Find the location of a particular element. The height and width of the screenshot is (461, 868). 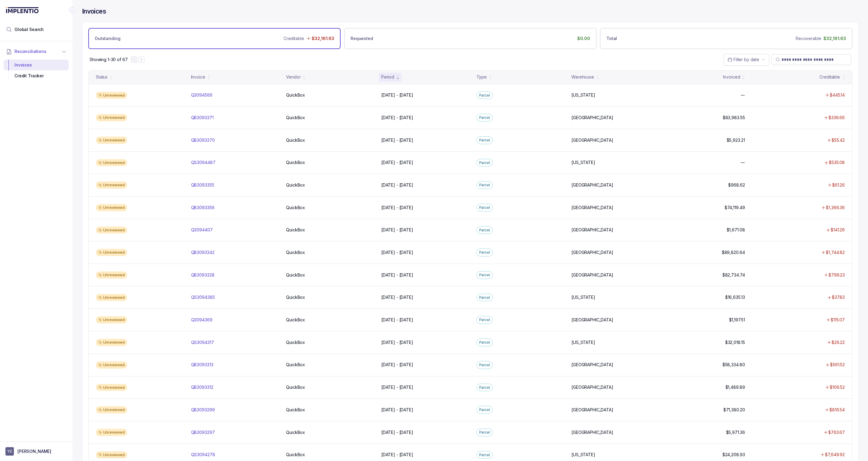

p: $61.26 is located at coordinates (838, 185).